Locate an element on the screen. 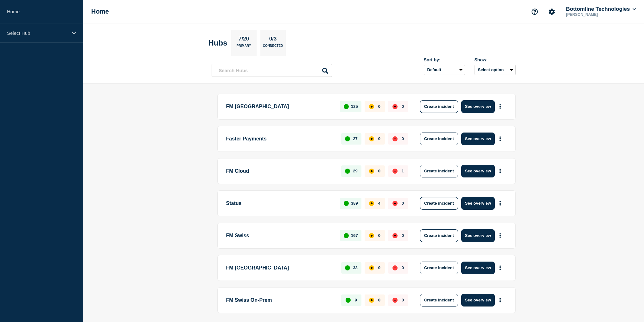 This screenshot has height=322, width=644. p: 33 is located at coordinates (355, 268).